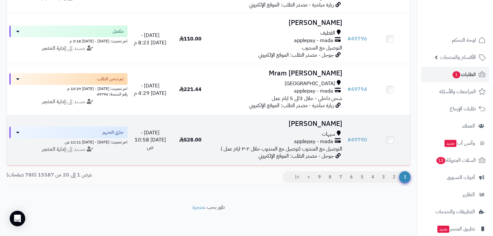  I want to click on a: أدوات التسويق, so click(455, 177).